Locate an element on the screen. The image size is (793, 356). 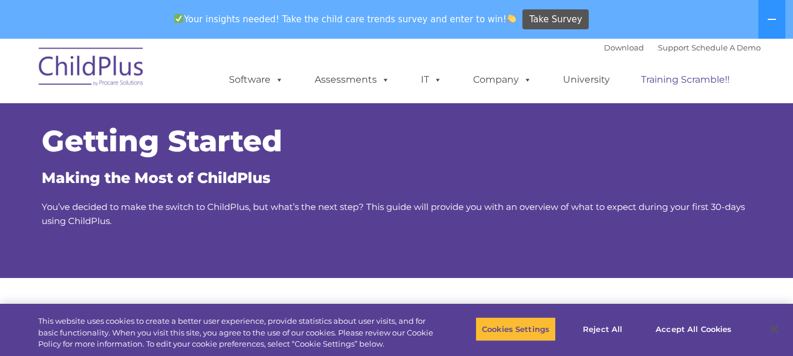
a: Take Survey is located at coordinates (555, 19).